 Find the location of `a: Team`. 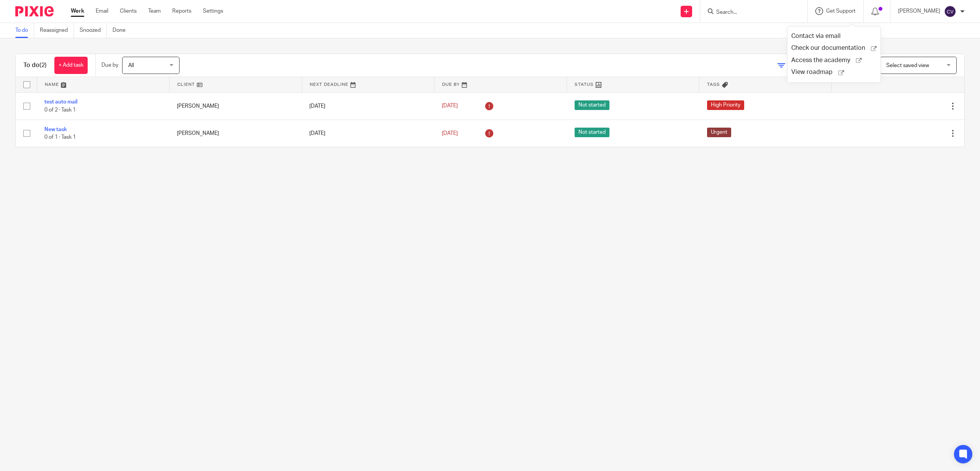

a: Team is located at coordinates (155, 11).